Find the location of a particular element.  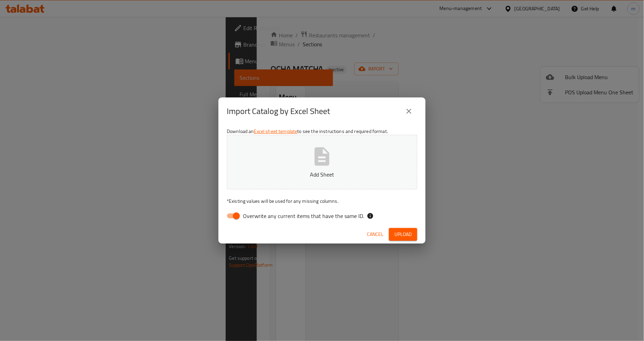

button: close is located at coordinates (409, 111).